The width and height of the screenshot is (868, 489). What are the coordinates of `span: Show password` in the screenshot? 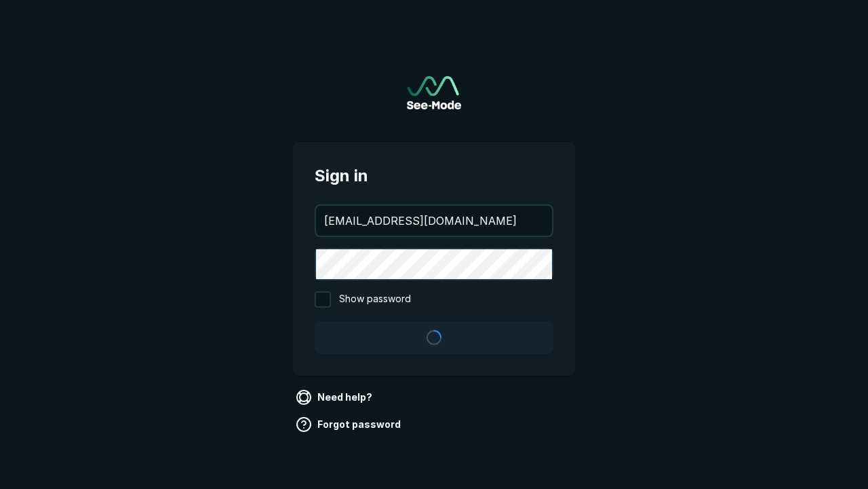 It's located at (375, 299).